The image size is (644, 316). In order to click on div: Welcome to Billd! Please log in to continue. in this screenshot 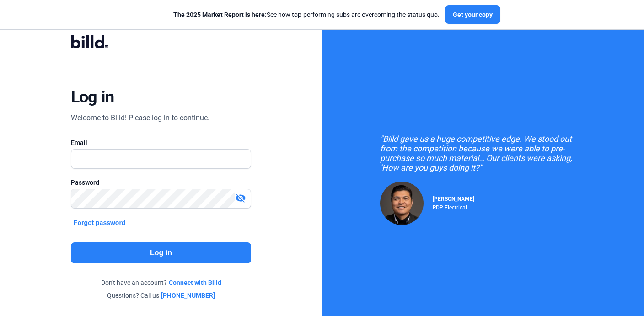, I will do `click(140, 118)`.